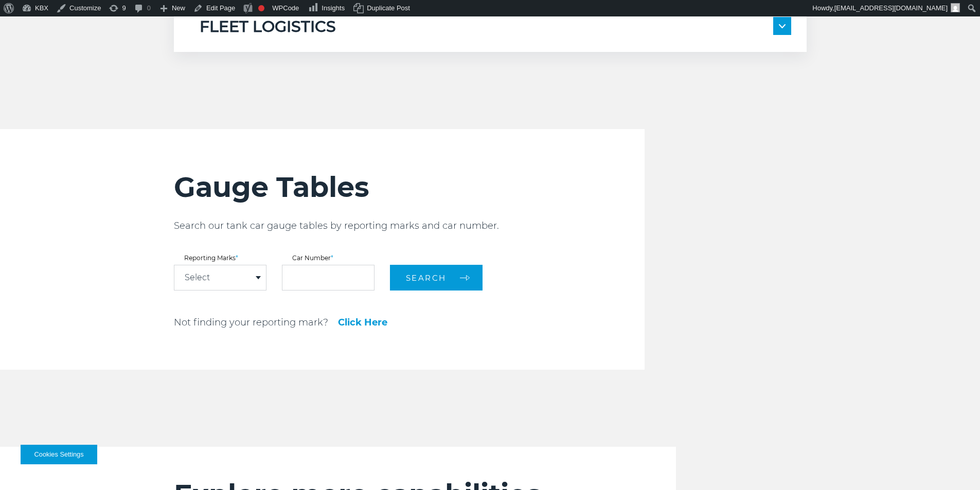 The width and height of the screenshot is (980, 490). Describe the element at coordinates (426, 278) in the screenshot. I see `span: Search` at that location.